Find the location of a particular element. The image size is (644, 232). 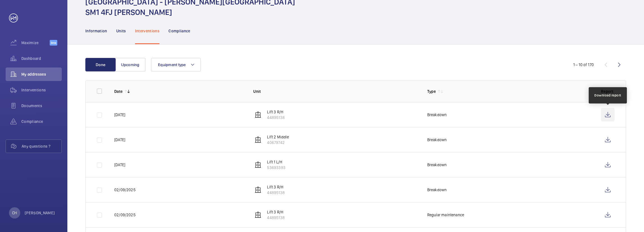

span: My addresses is located at coordinates (42, 74).